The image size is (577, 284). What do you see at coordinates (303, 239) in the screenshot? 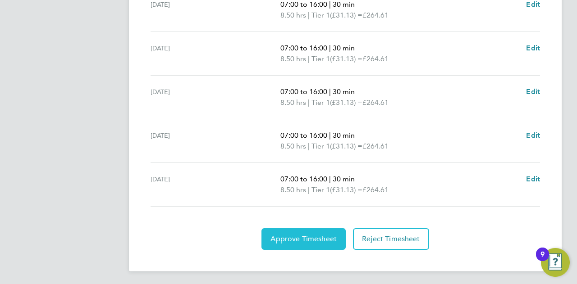
I see `span: Approve Timesheet` at bounding box center [303, 239].